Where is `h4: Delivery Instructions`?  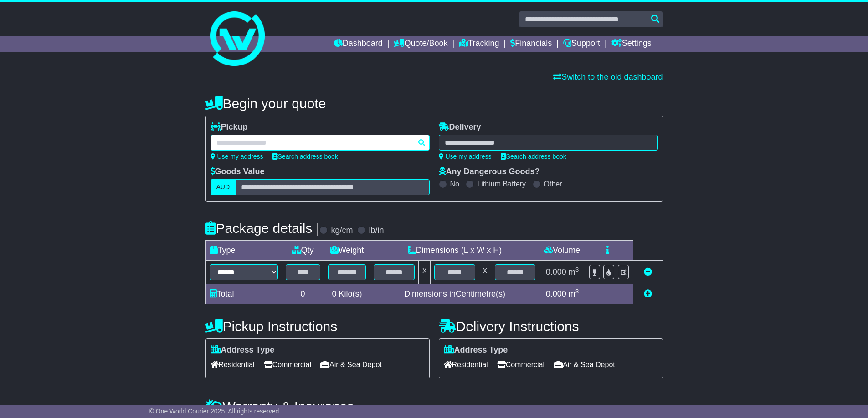 h4: Delivery Instructions is located at coordinates (551, 326).